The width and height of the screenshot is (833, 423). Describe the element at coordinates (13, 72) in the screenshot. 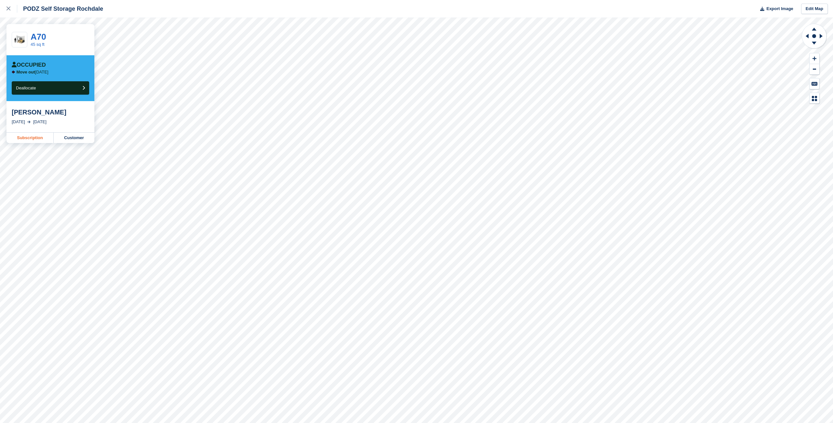

I see `img: arrow-left-icn-90495f2de72eb5bd0bd1c3c35deca35cc13f817d75bef06ecd7c0b315636ce7e.svg` at that location.